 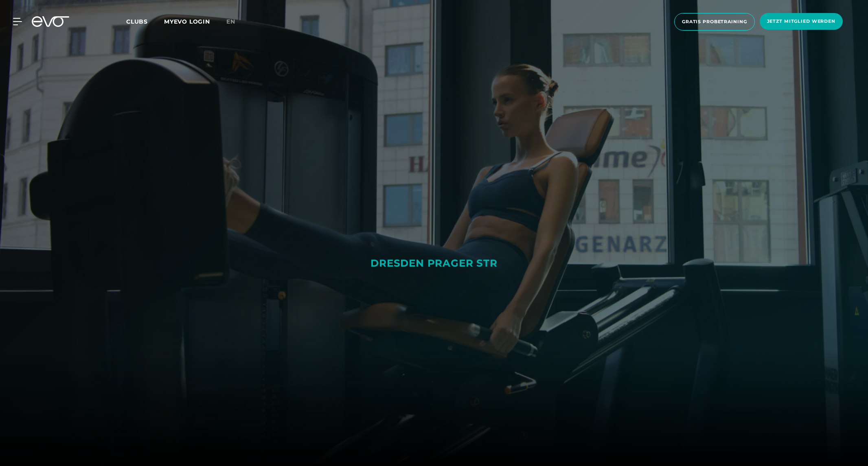 I want to click on a: Gratis Probetraining, so click(x=715, y=22).